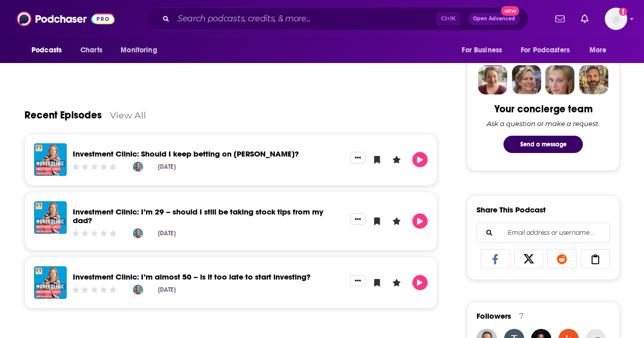 This screenshot has height=338, width=644. What do you see at coordinates (495, 259) in the screenshot?
I see `a: Share on Facebook` at bounding box center [495, 259].